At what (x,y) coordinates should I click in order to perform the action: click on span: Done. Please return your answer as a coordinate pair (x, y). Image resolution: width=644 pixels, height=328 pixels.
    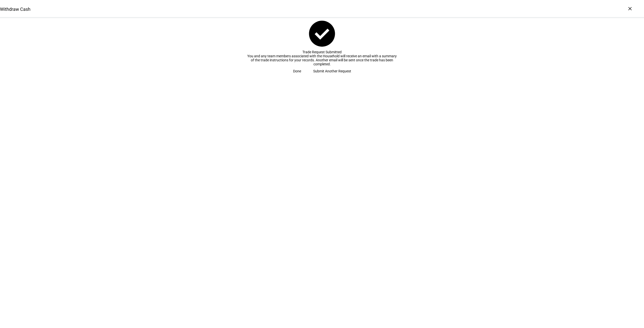
    Looking at the image, I should click on (297, 71).